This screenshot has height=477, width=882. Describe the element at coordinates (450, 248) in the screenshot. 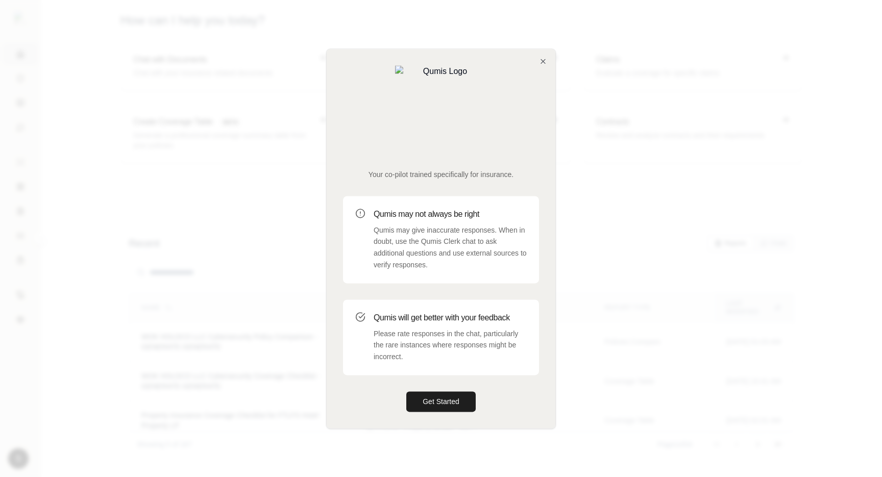

I see `p: Qumis may give inaccurate responses. When in doubt, use the Qumis Clerk chat to ask additional qu...` at that location.